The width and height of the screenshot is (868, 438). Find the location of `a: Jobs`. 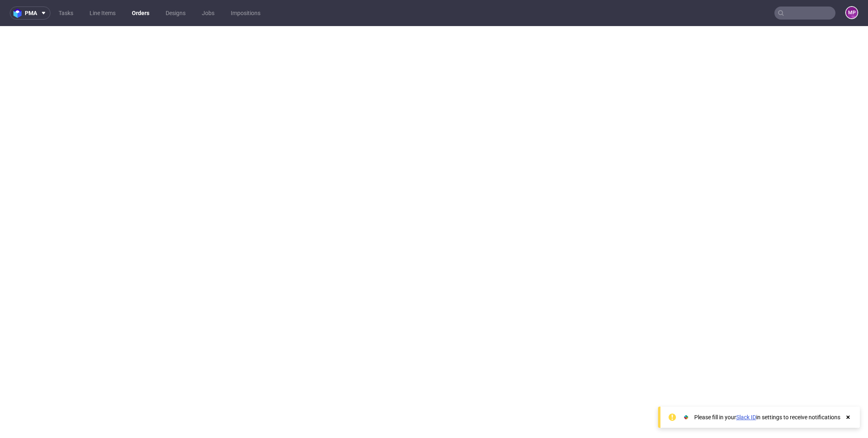

a: Jobs is located at coordinates (208, 13).